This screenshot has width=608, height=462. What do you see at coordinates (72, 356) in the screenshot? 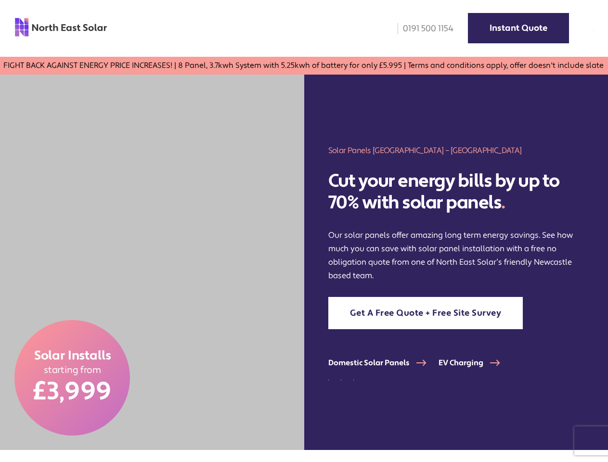
I see `span: Solar Installs` at bounding box center [72, 356].